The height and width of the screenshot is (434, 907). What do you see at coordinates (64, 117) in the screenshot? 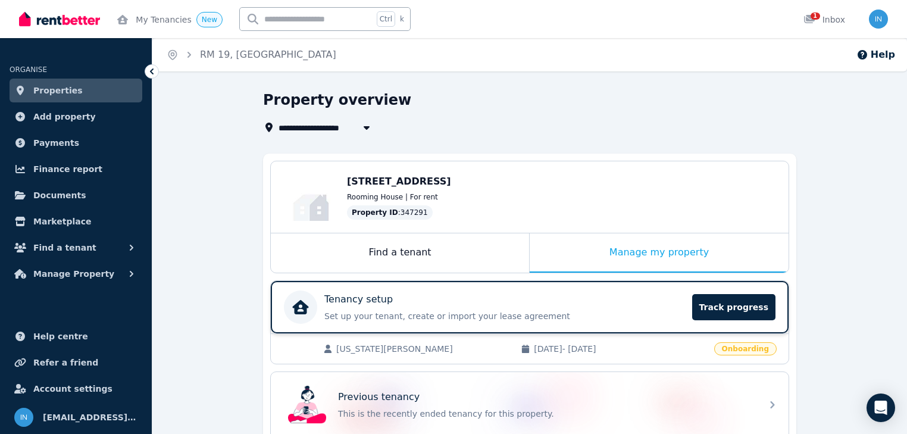
I see `span: Add property` at bounding box center [64, 117].